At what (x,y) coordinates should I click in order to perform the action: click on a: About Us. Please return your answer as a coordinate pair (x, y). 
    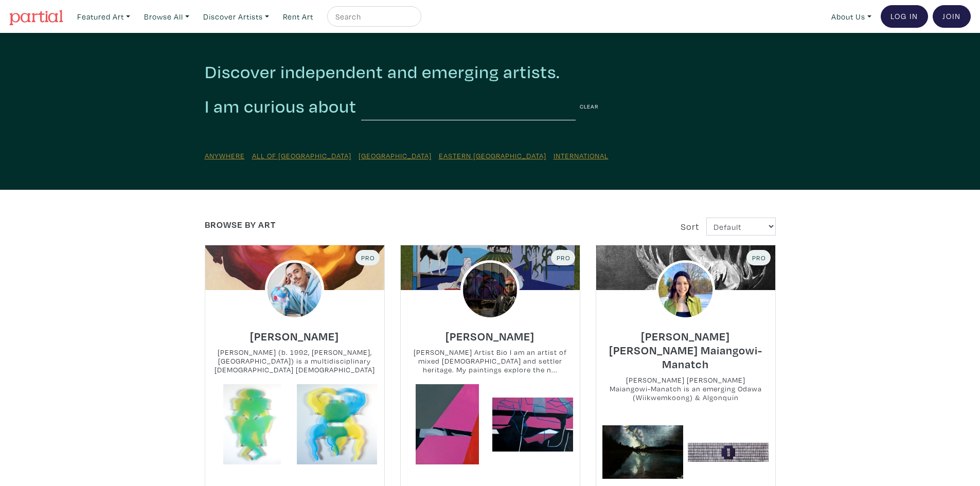
    Looking at the image, I should click on (851, 17).